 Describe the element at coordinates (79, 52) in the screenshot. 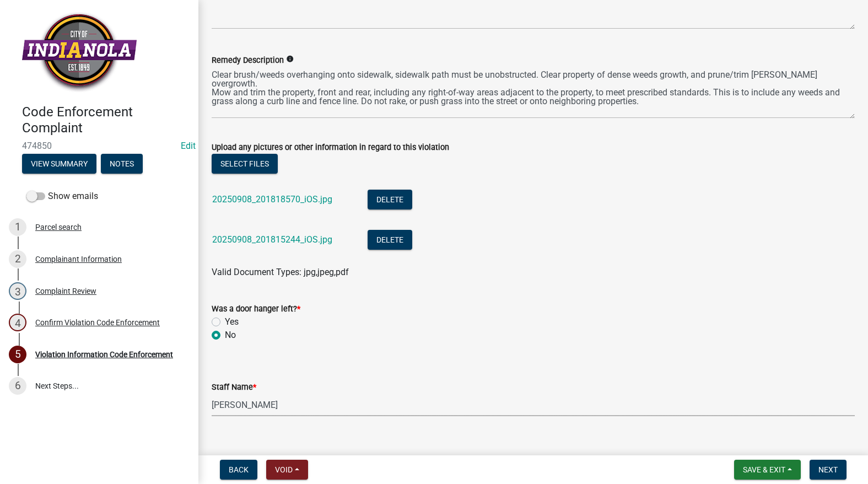

I see `img: City of Indianola, Iowa` at that location.